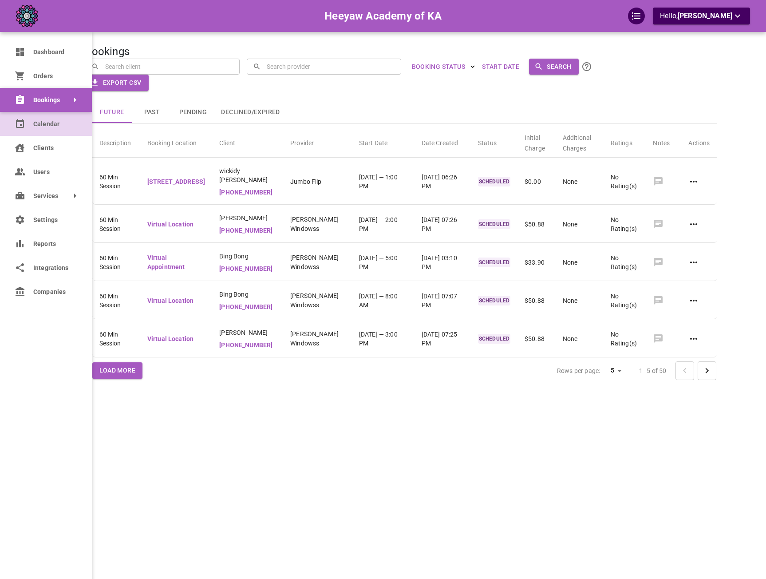 The width and height of the screenshot is (766, 579). I want to click on span: Integrations, so click(55, 268).